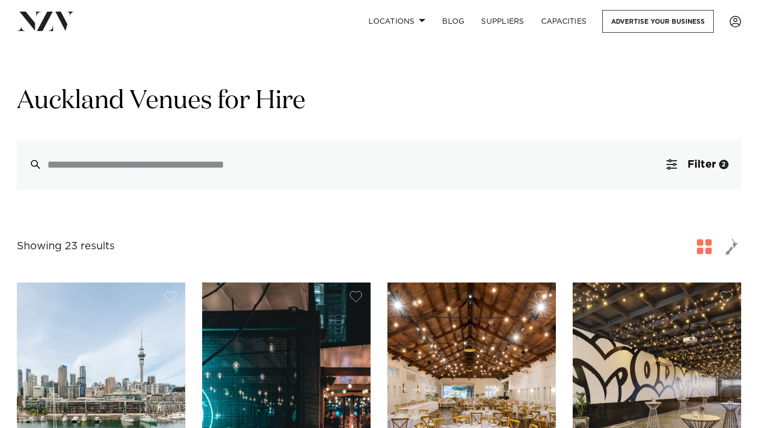 This screenshot has height=428, width=758. Describe the element at coordinates (564, 21) in the screenshot. I see `a: Capacities` at that location.